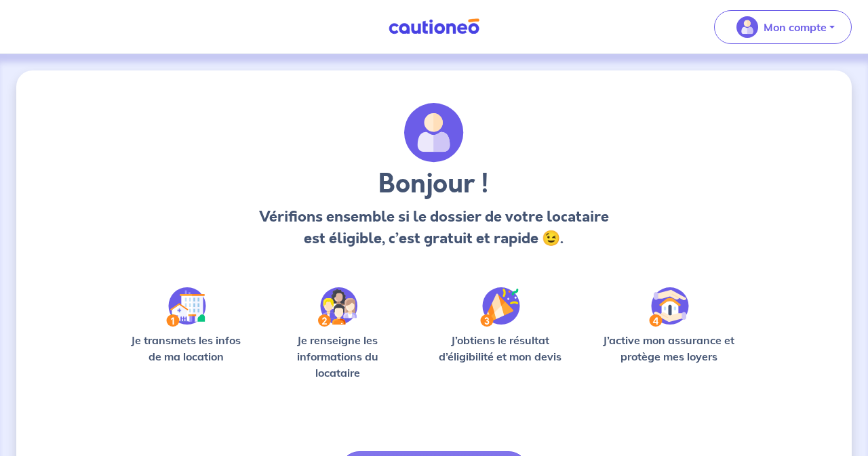 The height and width of the screenshot is (456, 868). I want to click on img: Cautioneo, so click(434, 26).